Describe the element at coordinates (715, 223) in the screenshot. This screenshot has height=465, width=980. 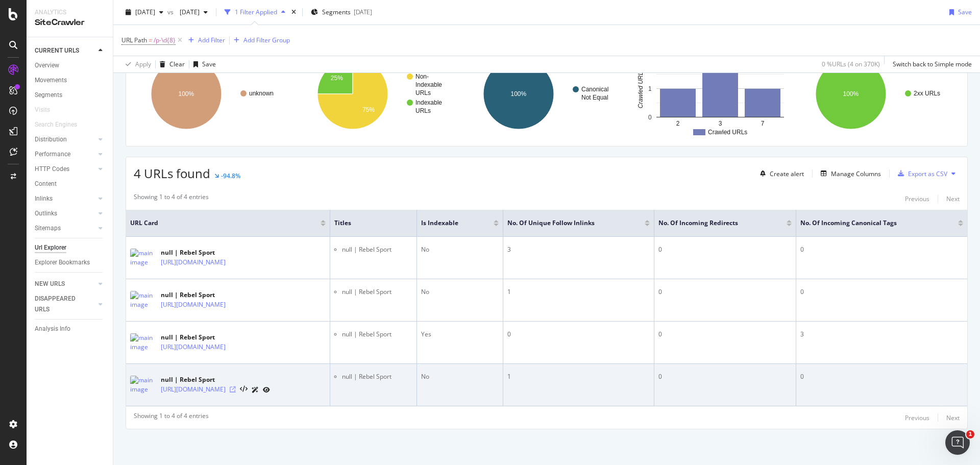
I see `span: No. of Incoming Redirects` at that location.